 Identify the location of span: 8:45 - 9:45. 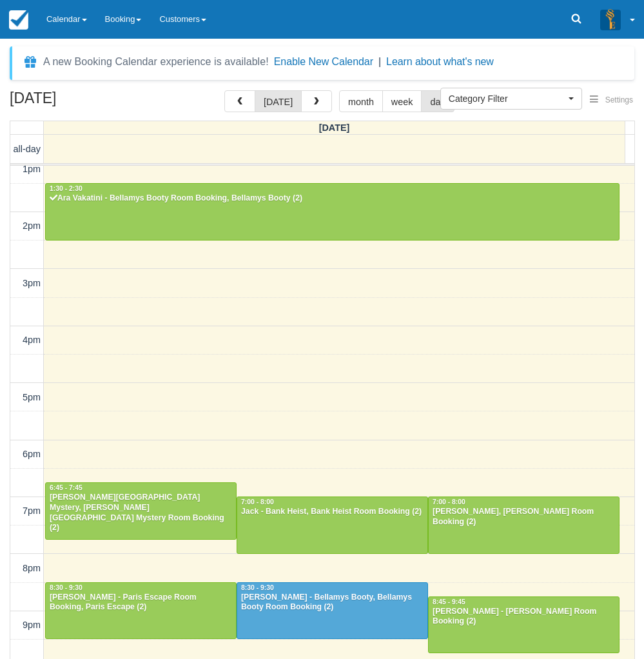
(448, 602).